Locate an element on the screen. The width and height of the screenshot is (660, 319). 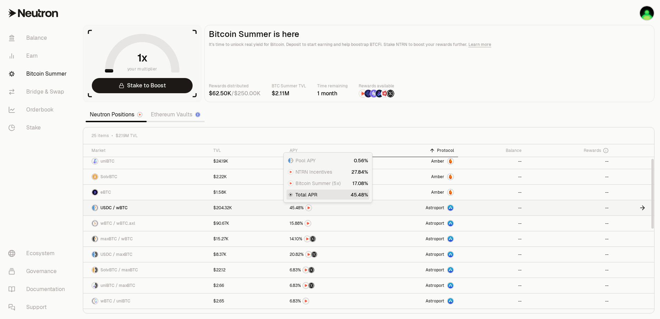
a: Support is located at coordinates (39, 307).